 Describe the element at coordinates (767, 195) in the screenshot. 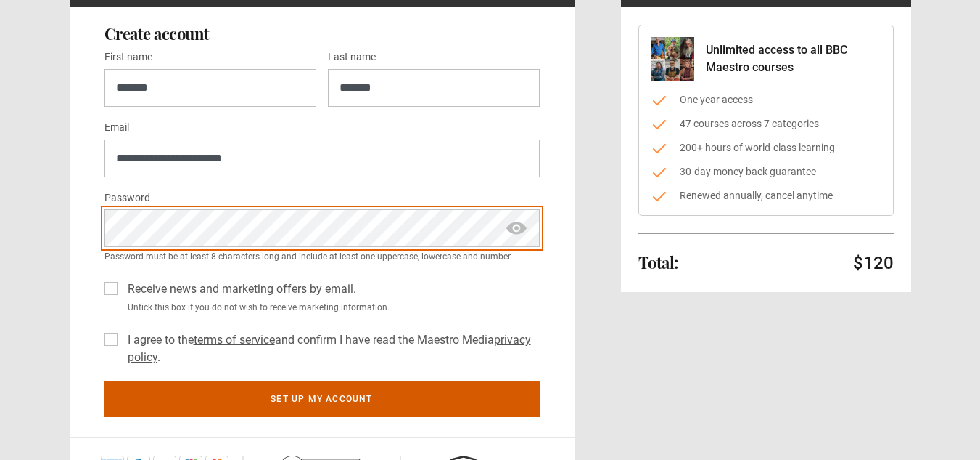

I see `li: Renewed annually, cancel anytime` at that location.